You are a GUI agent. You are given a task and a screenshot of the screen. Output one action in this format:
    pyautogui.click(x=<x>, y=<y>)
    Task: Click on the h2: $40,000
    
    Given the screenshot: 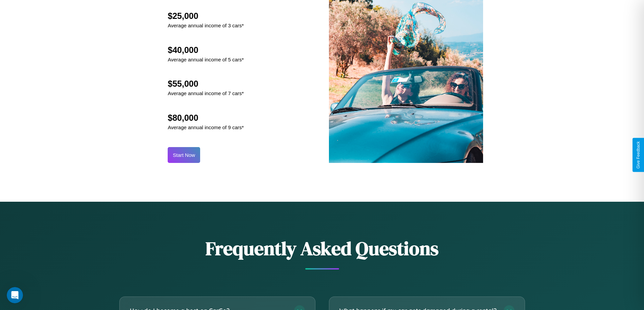 What is the action you would take?
    pyautogui.click(x=205, y=50)
    